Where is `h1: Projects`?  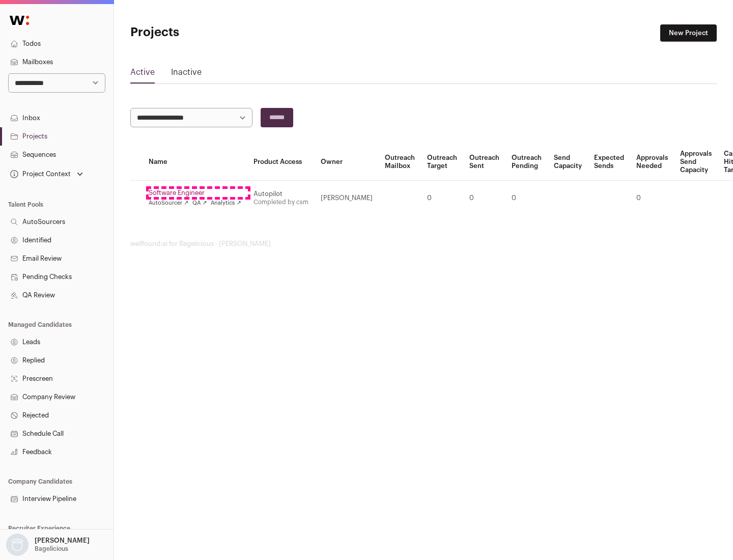
h1: Projects is located at coordinates (228, 32).